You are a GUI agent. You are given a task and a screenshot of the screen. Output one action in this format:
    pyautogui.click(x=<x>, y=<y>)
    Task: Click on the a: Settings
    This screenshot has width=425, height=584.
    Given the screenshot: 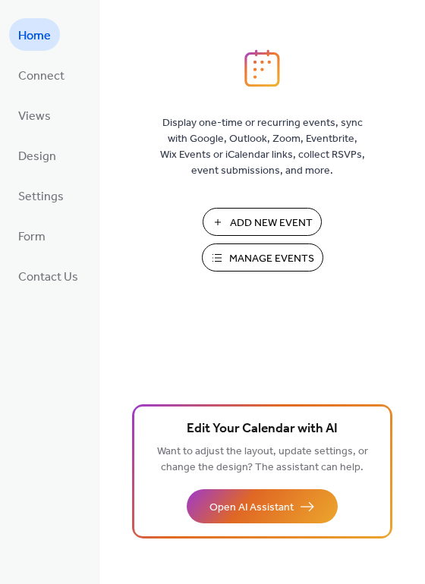 What is the action you would take?
    pyautogui.click(x=41, y=195)
    